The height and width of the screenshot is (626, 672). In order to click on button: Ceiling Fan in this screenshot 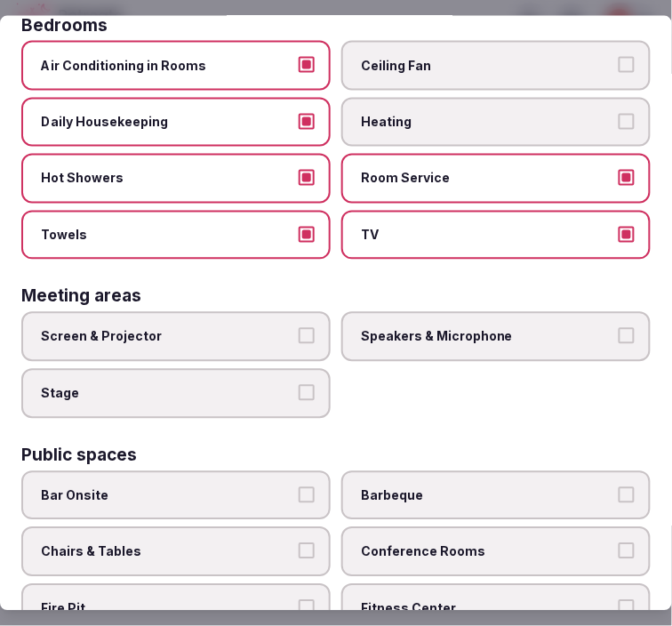, I will do `click(626, 64)`.